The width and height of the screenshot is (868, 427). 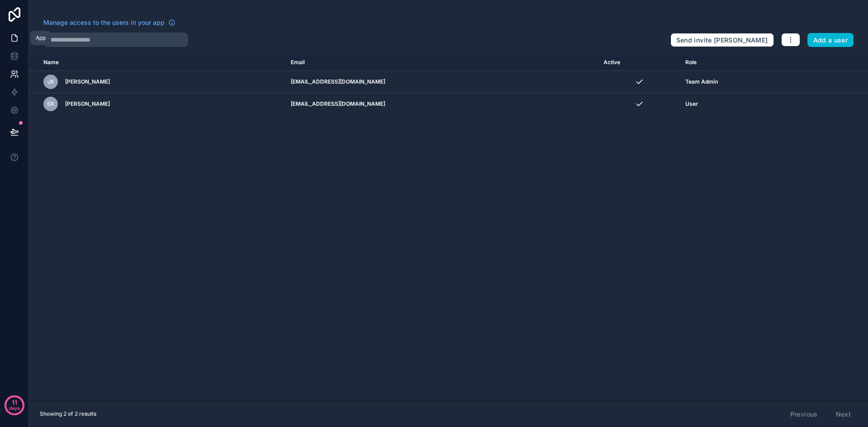 What do you see at coordinates (830, 40) in the screenshot?
I see `a: Add a user` at bounding box center [830, 40].